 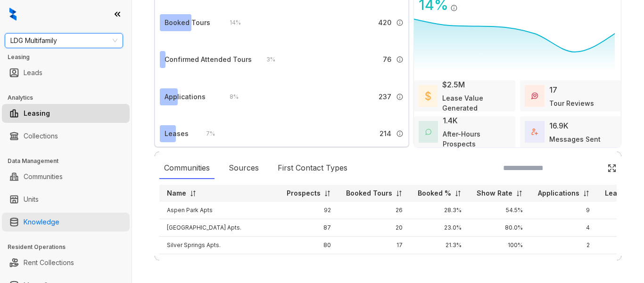 What do you see at coordinates (304, 193) in the screenshot?
I see `p: Prospects` at bounding box center [304, 193].